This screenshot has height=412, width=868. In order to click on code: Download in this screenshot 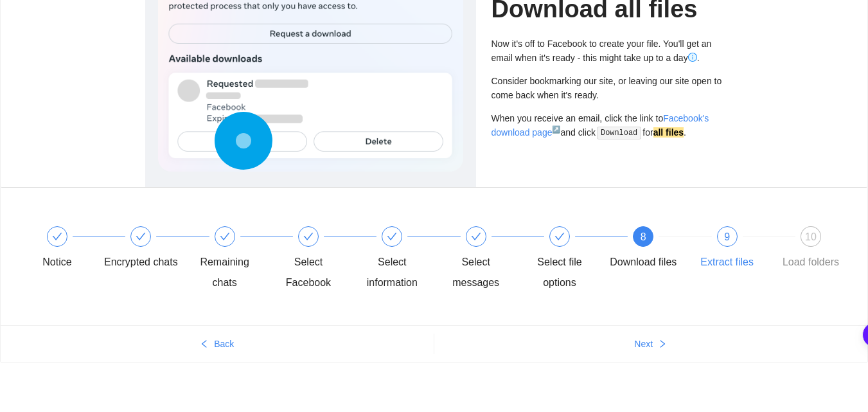, I will do `click(618, 132)`.